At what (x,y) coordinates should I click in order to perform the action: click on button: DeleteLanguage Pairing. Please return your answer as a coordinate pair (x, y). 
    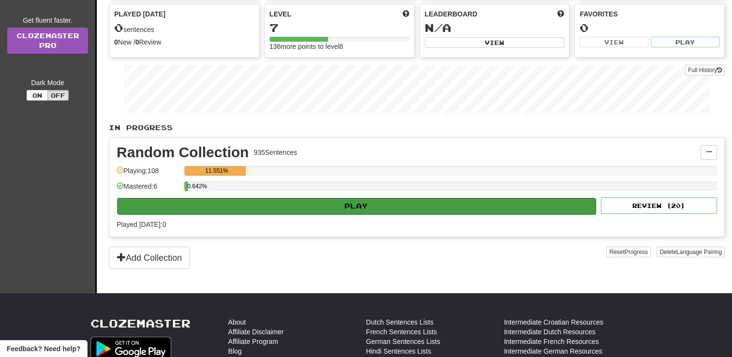
    Looking at the image, I should click on (691, 252).